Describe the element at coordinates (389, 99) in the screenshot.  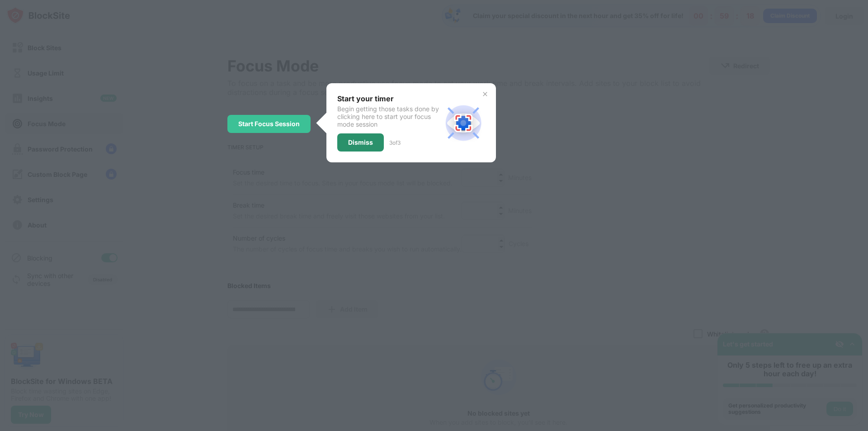
I see `div: Start your timer` at that location.